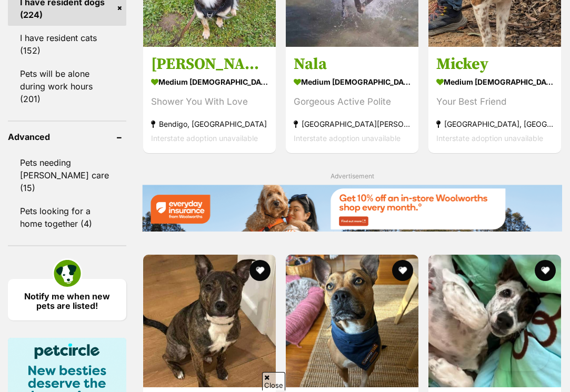 Image resolution: width=570 pixels, height=392 pixels. Describe the element at coordinates (352, 321) in the screenshot. I see `img: Chloe Haliwell - Staffordshire Bull Terrier x Australian Kelpie Dog` at that location.